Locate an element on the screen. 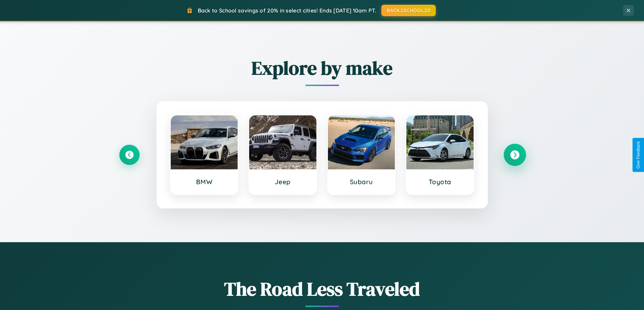 This screenshot has width=644, height=310. h3: Jeep is located at coordinates (282, 182).